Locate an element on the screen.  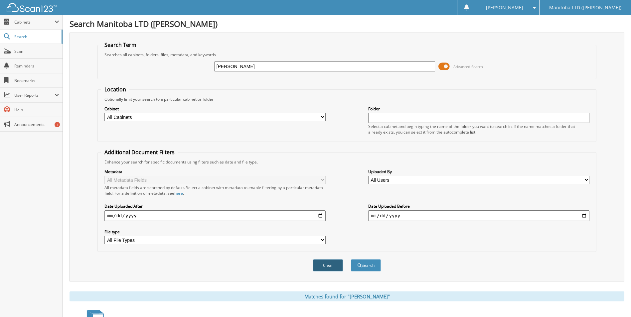
label: File type is located at coordinates (215, 232).